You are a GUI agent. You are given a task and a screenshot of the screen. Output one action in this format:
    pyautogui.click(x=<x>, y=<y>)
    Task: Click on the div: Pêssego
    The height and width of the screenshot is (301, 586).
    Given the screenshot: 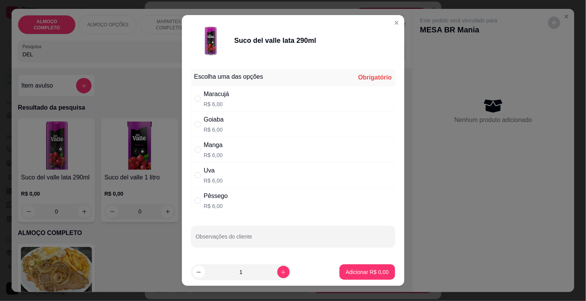 What is the action you would take?
    pyautogui.click(x=216, y=196)
    